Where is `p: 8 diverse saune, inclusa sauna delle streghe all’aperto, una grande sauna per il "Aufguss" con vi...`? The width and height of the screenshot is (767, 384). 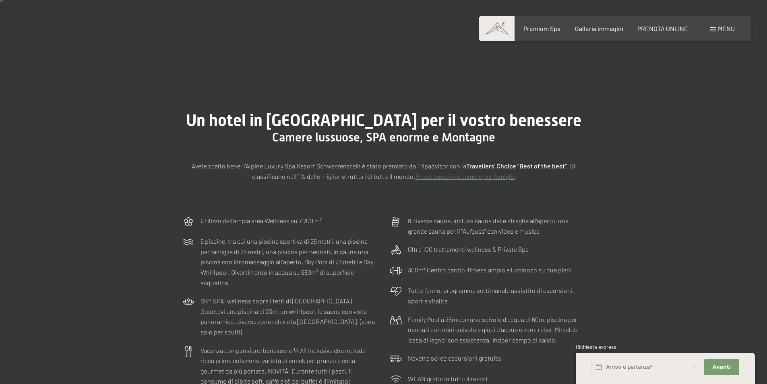
p: 8 diverse saune, inclusa sauna delle streghe all’aperto, una grande sauna per il "Aufguss" con vi... is located at coordinates (497, 226).